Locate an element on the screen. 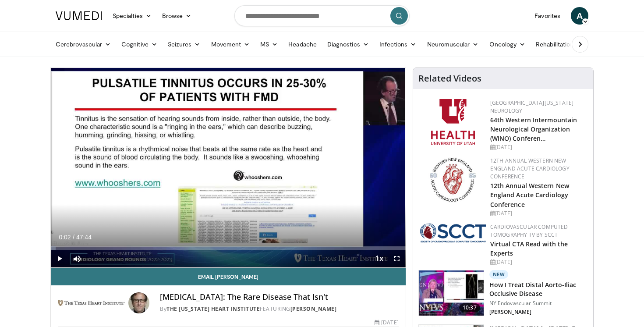 Image resolution: width=644 pixels, height=327 pixels. a: Oncology is located at coordinates (507, 44).